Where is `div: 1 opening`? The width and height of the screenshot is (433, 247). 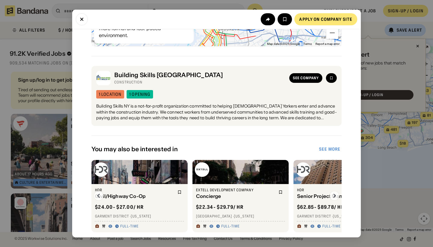 div: 1 opening is located at coordinates (140, 94).